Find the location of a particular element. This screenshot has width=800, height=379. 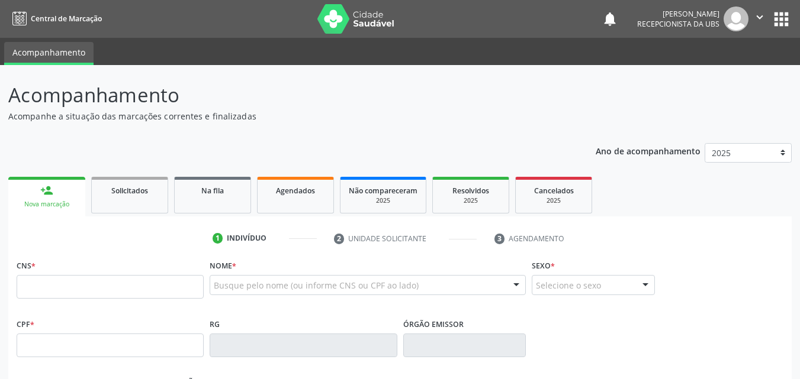

label: RG is located at coordinates (214, 324).